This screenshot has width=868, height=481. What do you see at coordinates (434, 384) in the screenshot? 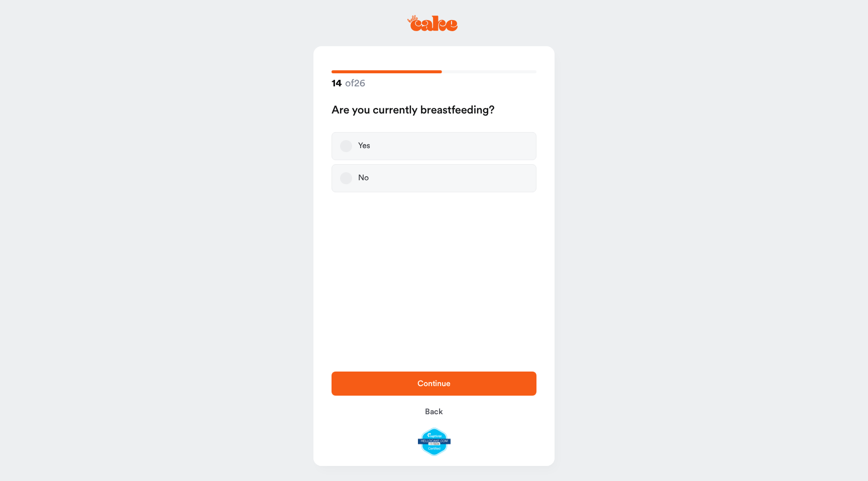
I see `span: Continue` at bounding box center [434, 384].